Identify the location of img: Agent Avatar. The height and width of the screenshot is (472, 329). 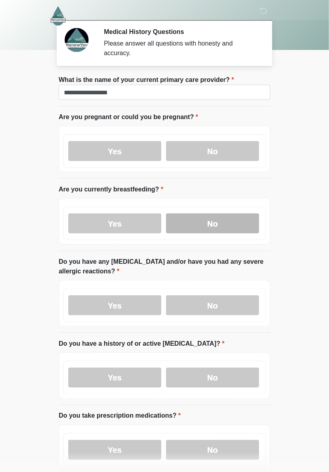
(77, 40).